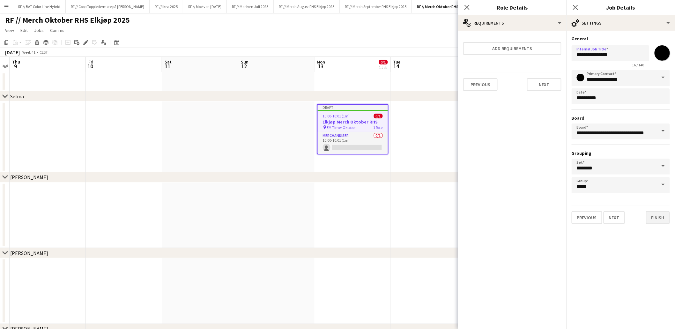 The width and height of the screenshot is (675, 329). I want to click on span: Edit, so click(24, 30).